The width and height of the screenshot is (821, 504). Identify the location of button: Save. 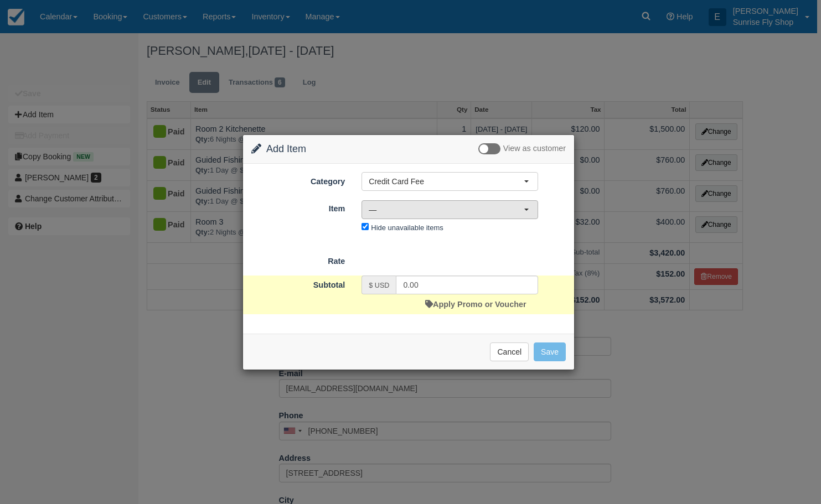
(550, 352).